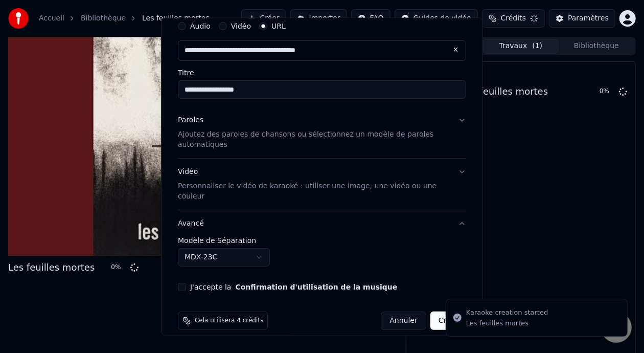  What do you see at coordinates (314, 139) in the screenshot?
I see `p: Ajoutez des paroles de chansons ou sélectionnez un modèle de paroles automatiques` at bounding box center [314, 139].